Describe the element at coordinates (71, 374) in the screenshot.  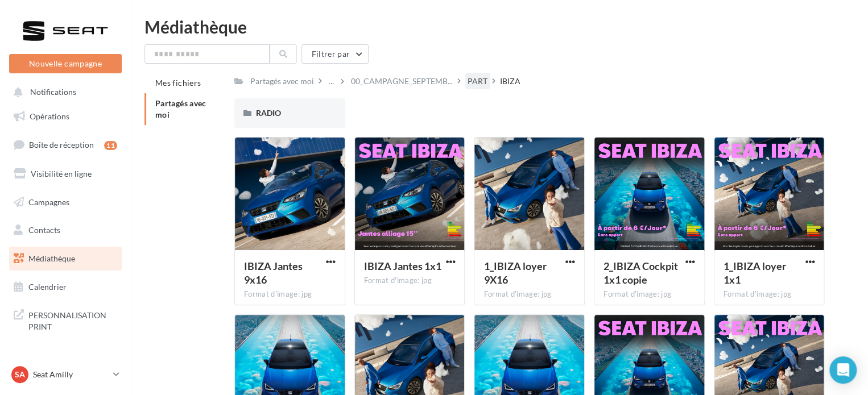
I see `p: Seat Amilly` at that location.